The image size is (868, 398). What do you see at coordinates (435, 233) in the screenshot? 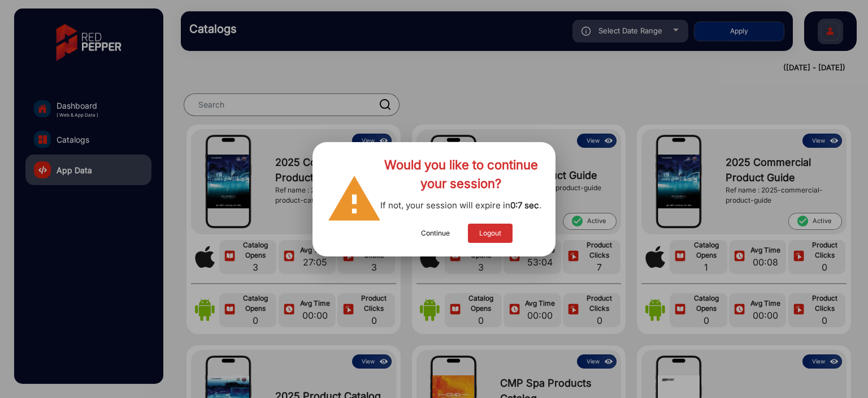
I see `button: Continue` at bounding box center [435, 233].